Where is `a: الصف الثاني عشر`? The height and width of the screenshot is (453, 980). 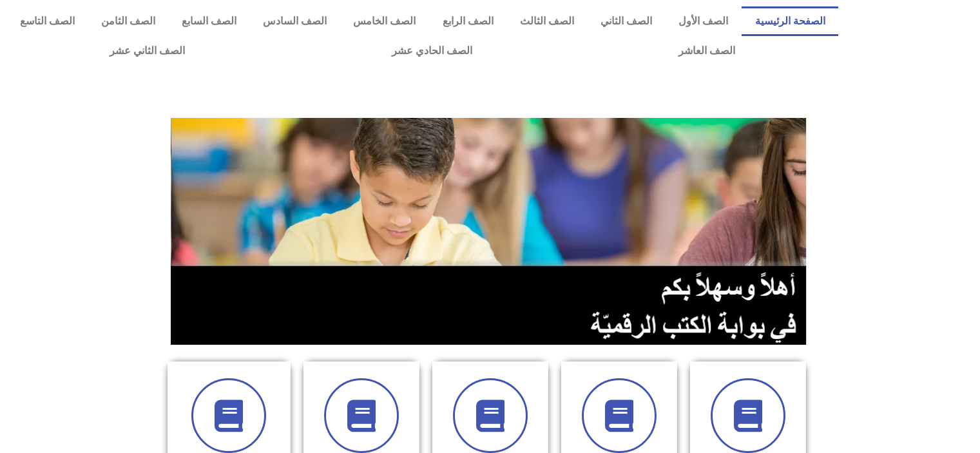
a: الصف الثاني عشر is located at coordinates (147, 51).